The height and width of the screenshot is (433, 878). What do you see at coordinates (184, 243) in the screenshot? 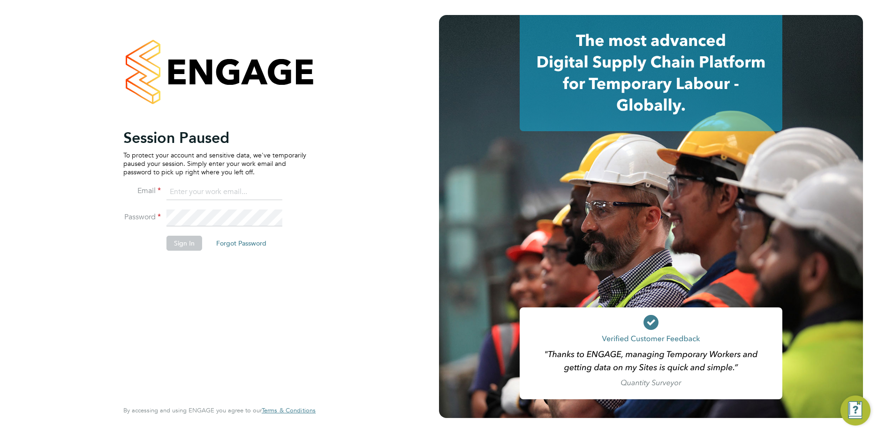
I see `button: Sign In` at bounding box center [184, 243].